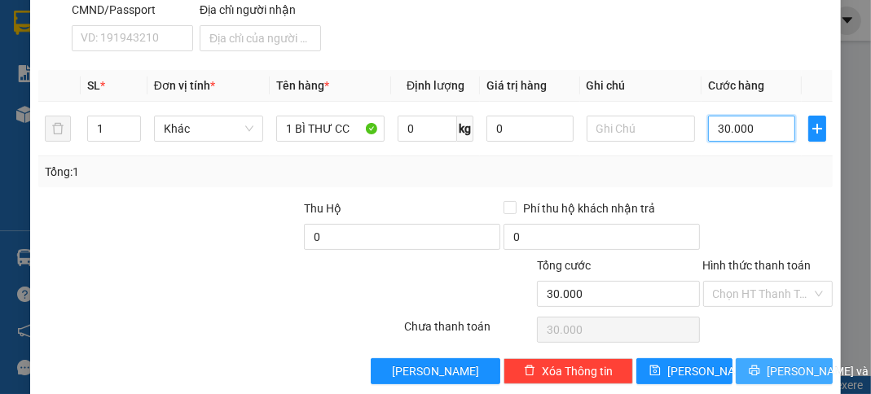 The image size is (871, 394). Describe the element at coordinates (184, 86) in the screenshot. I see `span: Đơn vị tính` at that location.